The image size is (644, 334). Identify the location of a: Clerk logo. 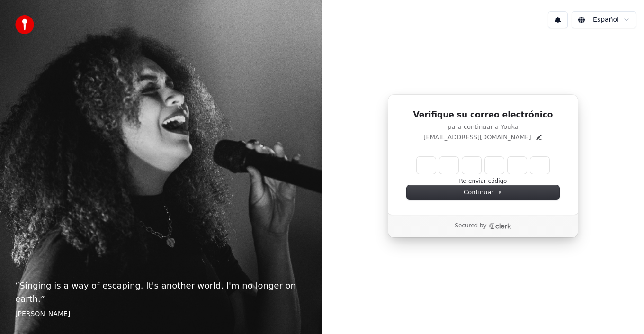
(500, 226).